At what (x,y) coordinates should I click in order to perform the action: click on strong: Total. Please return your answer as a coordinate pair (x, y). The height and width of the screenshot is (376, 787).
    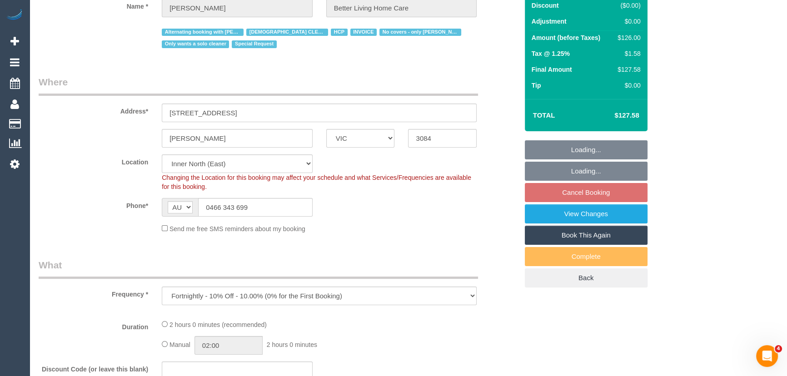
    Looking at the image, I should click on (544, 115).